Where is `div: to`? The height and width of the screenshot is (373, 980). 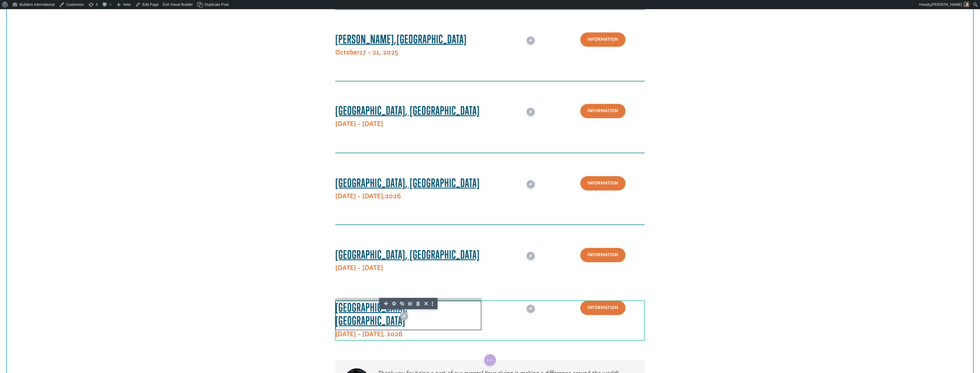
div: to is located at coordinates (45, 20).